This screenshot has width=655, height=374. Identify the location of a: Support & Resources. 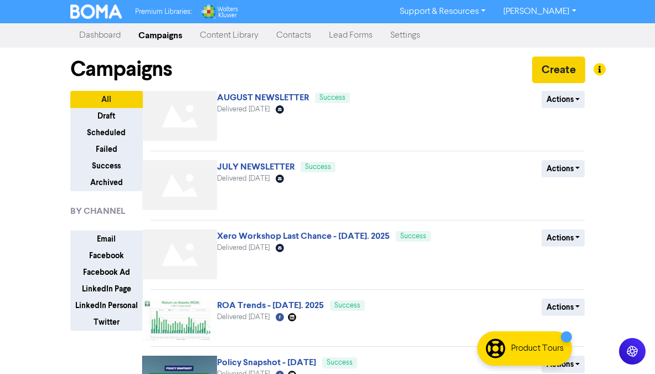
(442, 12).